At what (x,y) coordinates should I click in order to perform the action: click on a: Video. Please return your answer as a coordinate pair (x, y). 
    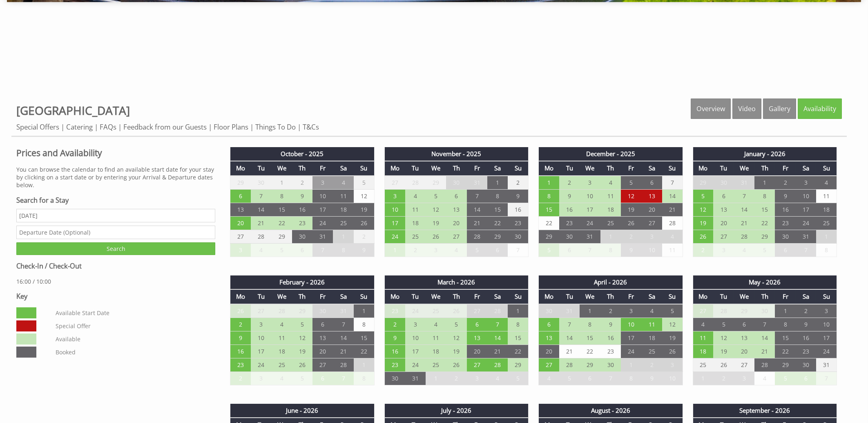
    Looking at the image, I should click on (747, 108).